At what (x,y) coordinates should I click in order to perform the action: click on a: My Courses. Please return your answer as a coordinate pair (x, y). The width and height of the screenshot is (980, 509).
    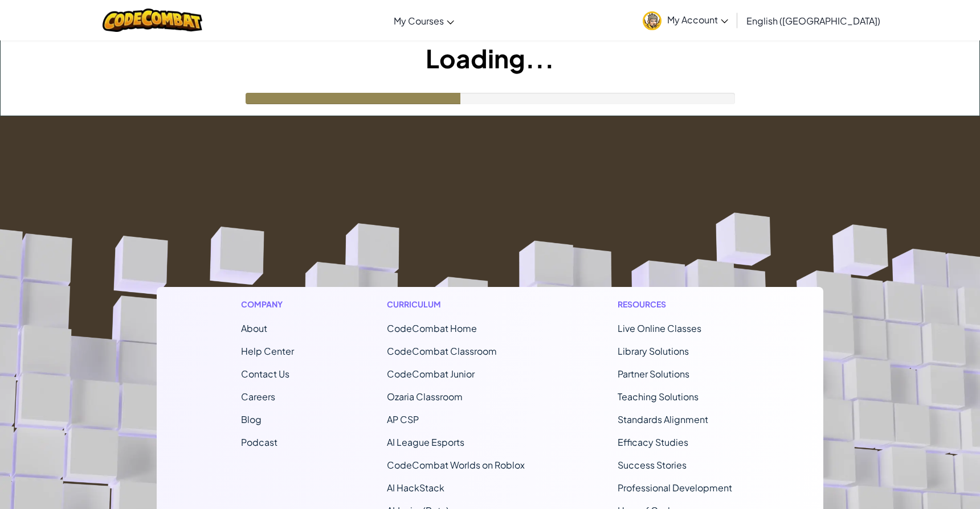
    Looking at the image, I should click on (424, 20).